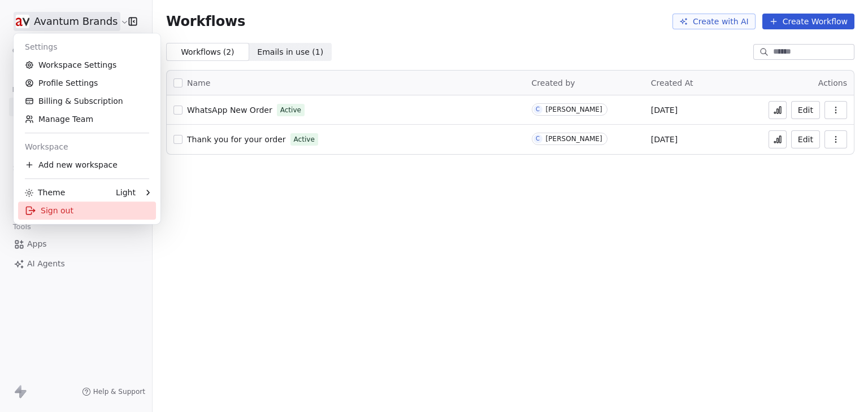 The image size is (868, 412). Describe the element at coordinates (87, 120) in the screenshot. I see `a: Manage Team` at that location.